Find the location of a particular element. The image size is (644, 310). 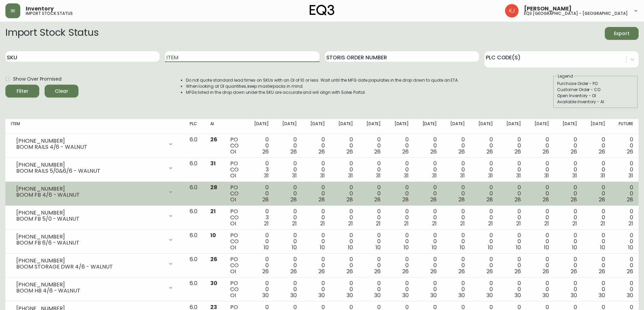

legend: Legend is located at coordinates (566, 76).